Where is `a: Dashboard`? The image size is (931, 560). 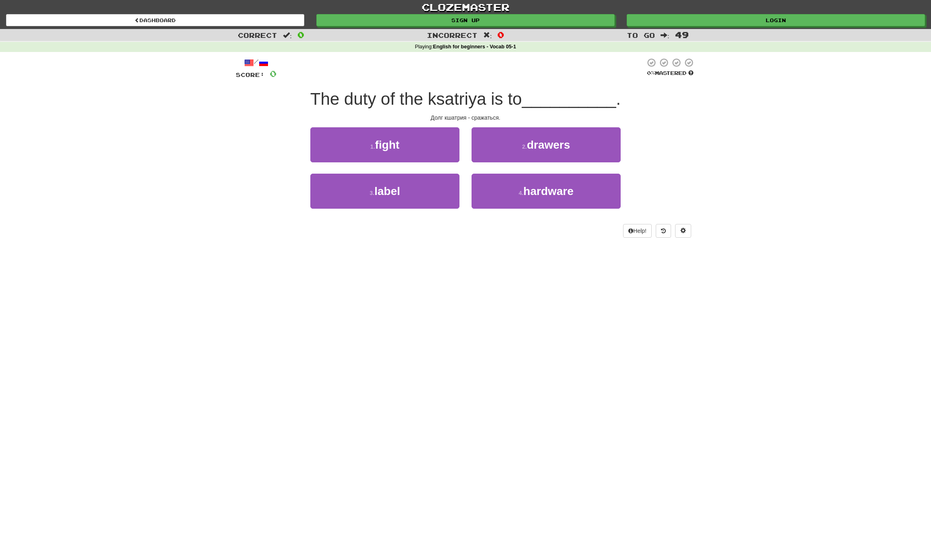 a: Dashboard is located at coordinates (155, 20).